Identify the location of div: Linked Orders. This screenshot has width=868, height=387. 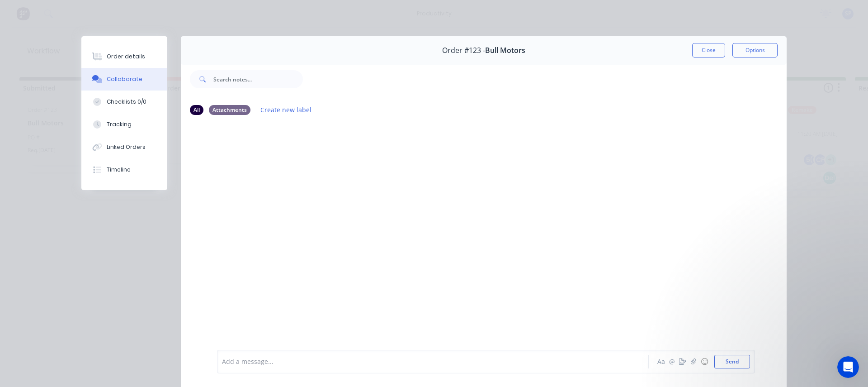
(126, 147).